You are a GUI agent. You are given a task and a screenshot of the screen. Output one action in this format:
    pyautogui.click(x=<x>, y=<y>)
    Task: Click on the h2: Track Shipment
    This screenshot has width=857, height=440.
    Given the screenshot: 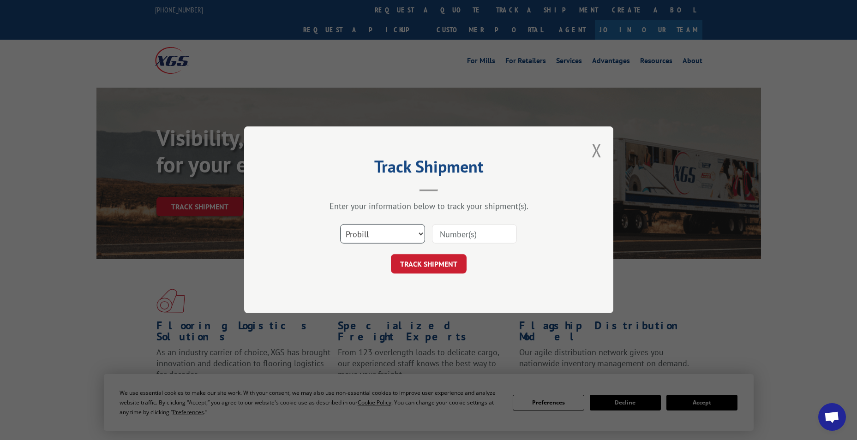 What is the action you would take?
    pyautogui.click(x=429, y=169)
    